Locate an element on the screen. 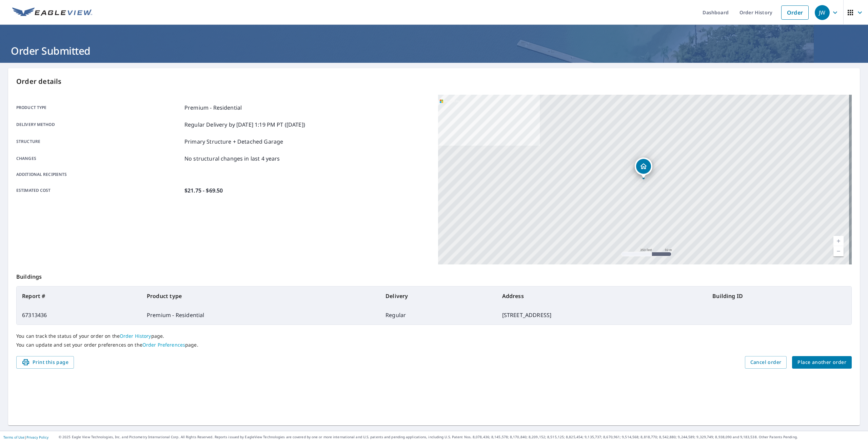  p: Buildings is located at coordinates (434, 275).